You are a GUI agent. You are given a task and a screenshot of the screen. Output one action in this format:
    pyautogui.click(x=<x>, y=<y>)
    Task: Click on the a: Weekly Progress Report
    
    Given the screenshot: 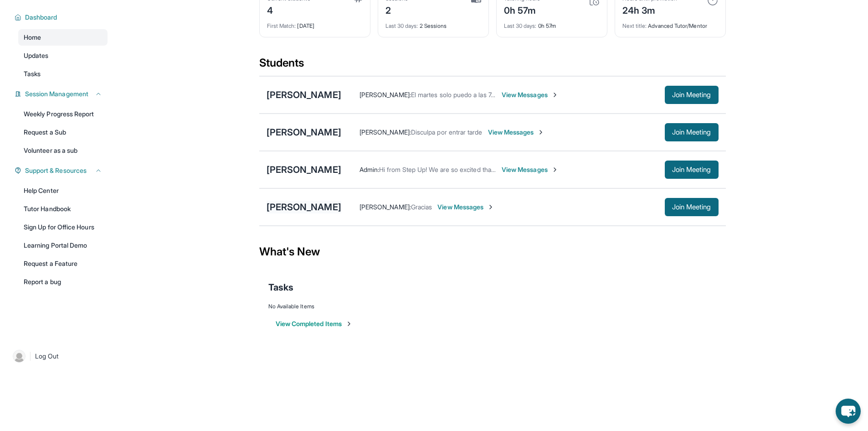 What is the action you would take?
    pyautogui.click(x=63, y=114)
    